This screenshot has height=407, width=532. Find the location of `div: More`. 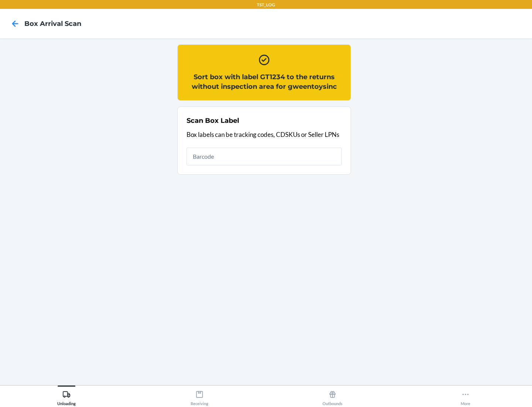

div: More is located at coordinates (466, 396).